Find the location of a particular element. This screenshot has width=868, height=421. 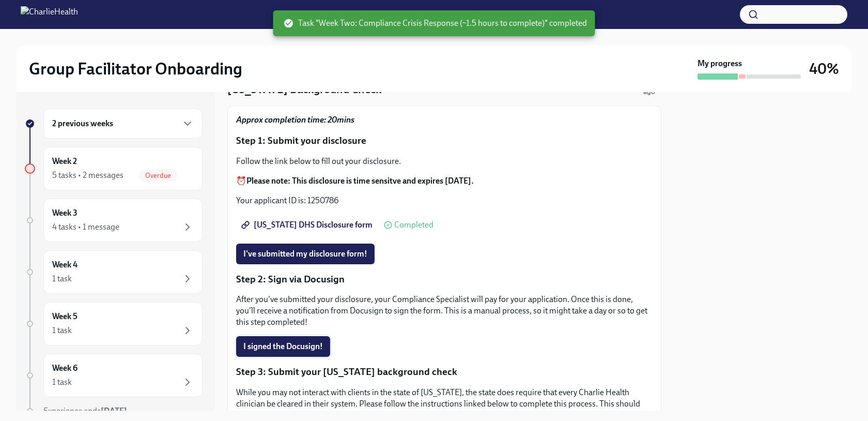

p: After you've submitted your disclosure, your Compliance Specialist will pay for your application.... is located at coordinates (444, 310).